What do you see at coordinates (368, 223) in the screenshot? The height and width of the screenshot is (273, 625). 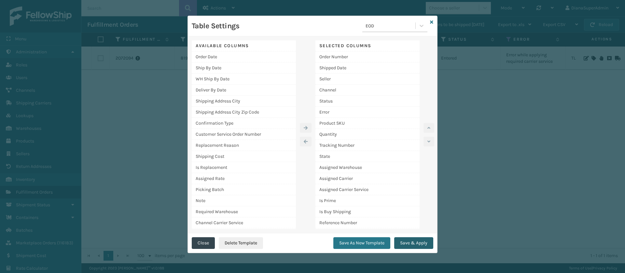 I see `div: Reference Number` at bounding box center [368, 223].